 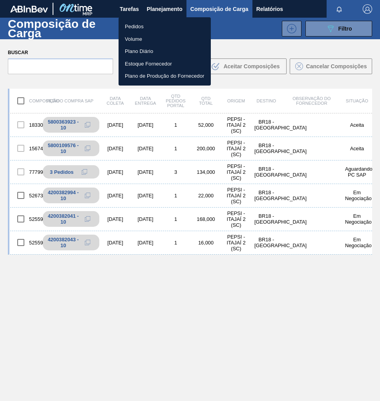 I want to click on li: Pedidos, so click(x=164, y=27).